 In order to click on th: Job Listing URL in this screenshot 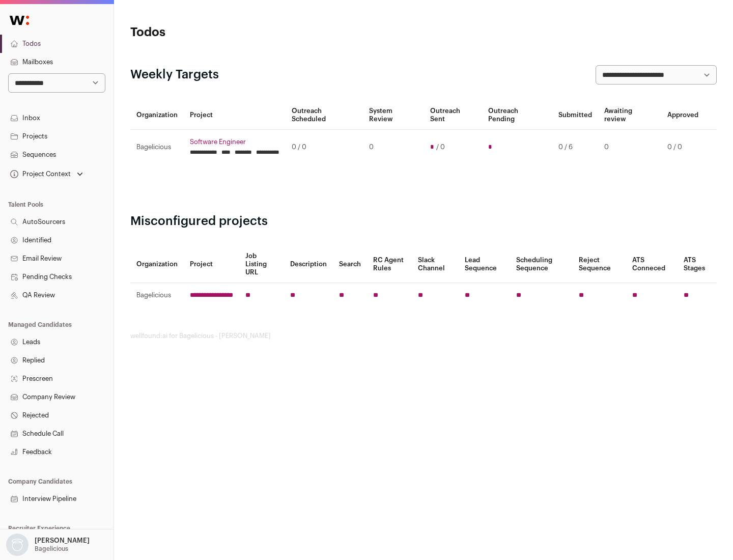, I will do `click(261, 264)`.